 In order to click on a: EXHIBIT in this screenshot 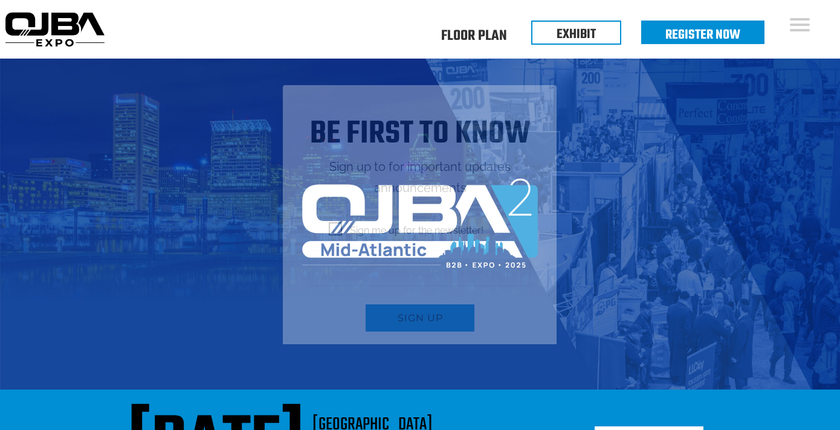, I will do `click(576, 34)`.